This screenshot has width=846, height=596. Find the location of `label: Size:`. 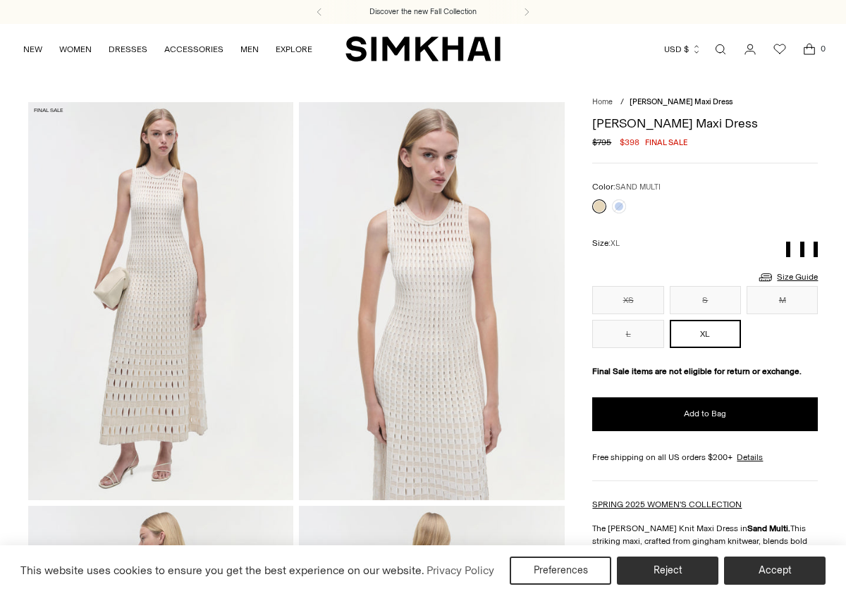

label: Size: is located at coordinates (605, 243).